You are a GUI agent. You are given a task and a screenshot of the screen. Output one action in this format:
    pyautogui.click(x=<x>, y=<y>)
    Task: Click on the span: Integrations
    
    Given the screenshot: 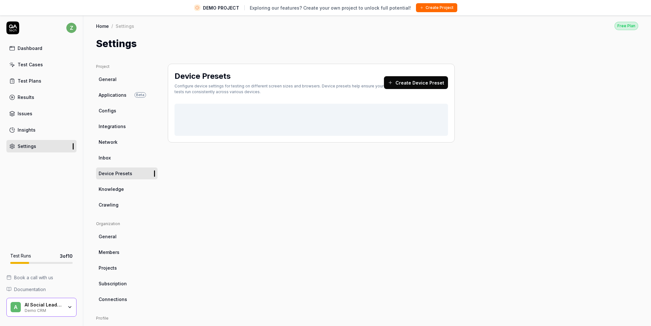 What is the action you would take?
    pyautogui.click(x=112, y=126)
    